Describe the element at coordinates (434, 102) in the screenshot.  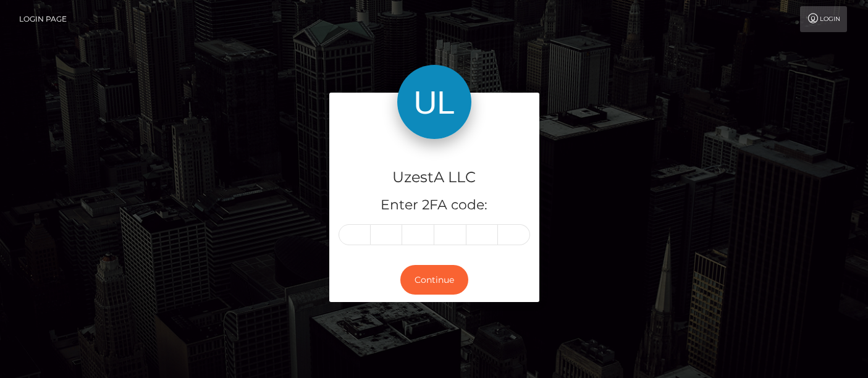
I see `img: UzestA LLC` at that location.